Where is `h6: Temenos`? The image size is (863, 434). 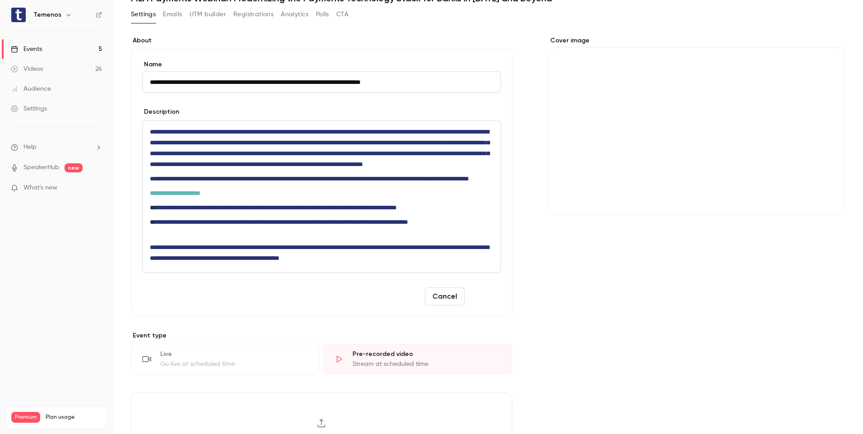 h6: Temenos is located at coordinates (47, 15).